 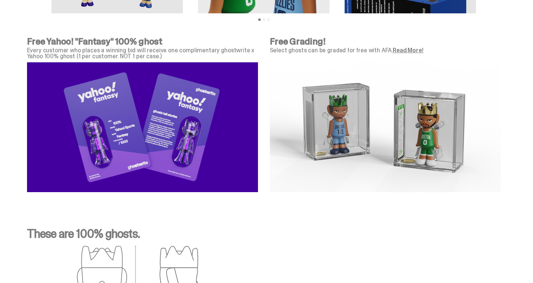 What do you see at coordinates (143, 41) in the screenshot?
I see `p: Free Yahoo! "Fantasy" 100% ghost` at bounding box center [143, 41].